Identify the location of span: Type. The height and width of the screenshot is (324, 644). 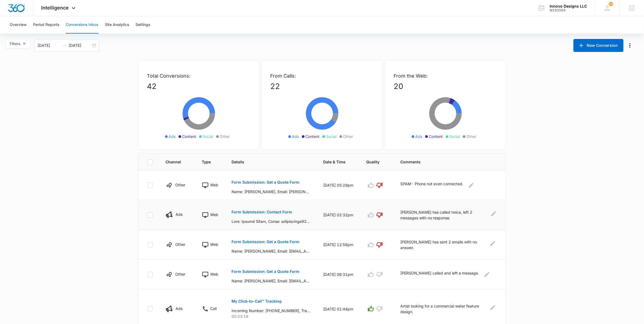
(206, 162).